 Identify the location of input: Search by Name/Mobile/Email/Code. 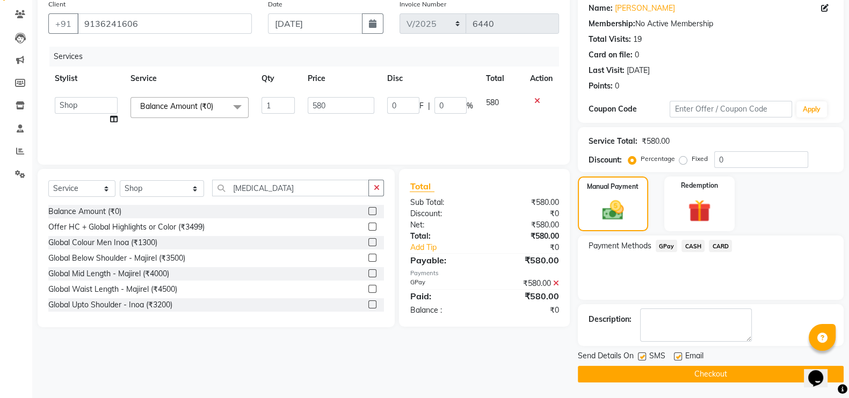
(164, 24).